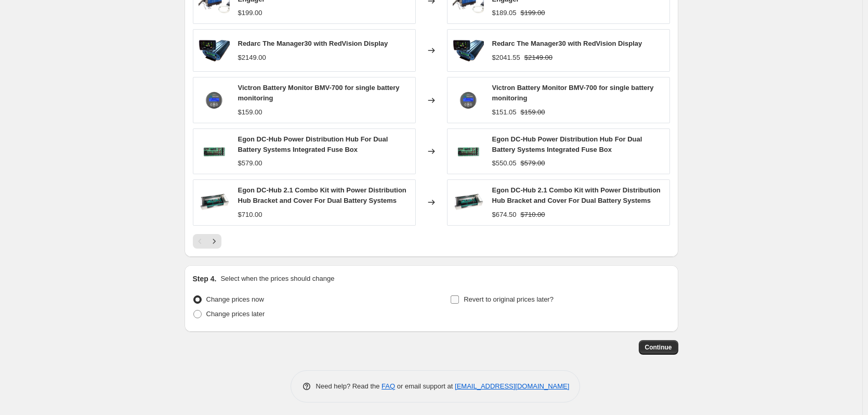 Image resolution: width=868 pixels, height=415 pixels. Describe the element at coordinates (425, 386) in the screenshot. I see `span: or email support at` at that location.